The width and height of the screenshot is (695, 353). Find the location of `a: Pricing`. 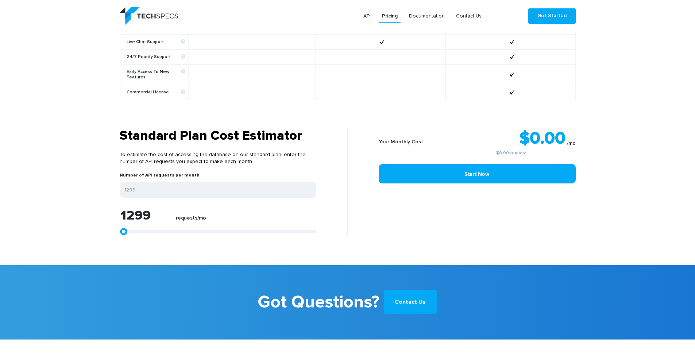

a: Pricing is located at coordinates (390, 16).